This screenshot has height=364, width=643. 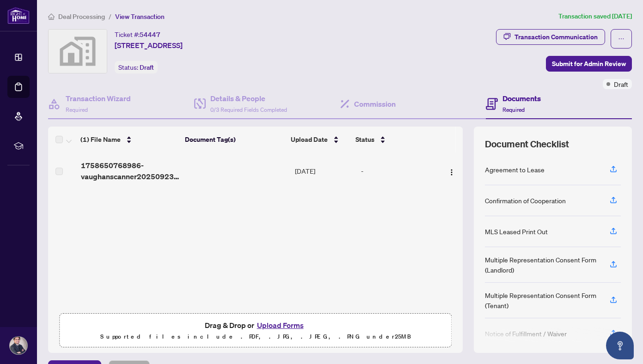 I want to click on div: Status:, so click(x=136, y=67).